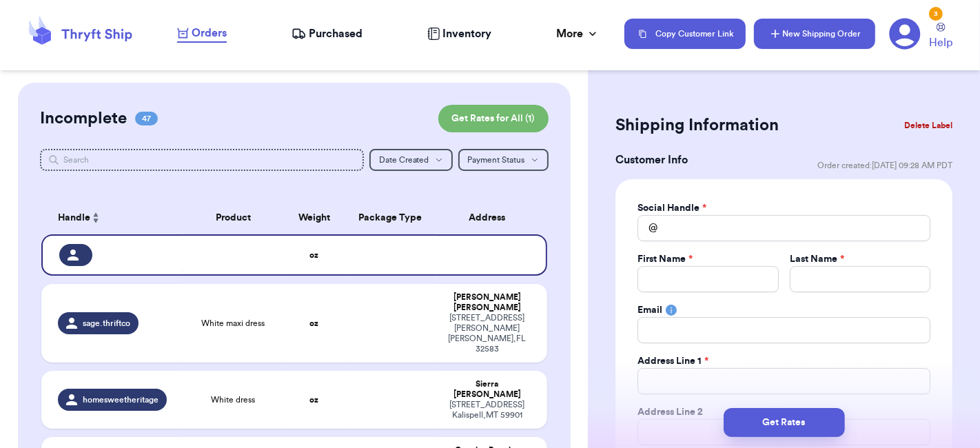 The width and height of the screenshot is (980, 448). What do you see at coordinates (314, 218) in the screenshot?
I see `th: Weight` at bounding box center [314, 218].